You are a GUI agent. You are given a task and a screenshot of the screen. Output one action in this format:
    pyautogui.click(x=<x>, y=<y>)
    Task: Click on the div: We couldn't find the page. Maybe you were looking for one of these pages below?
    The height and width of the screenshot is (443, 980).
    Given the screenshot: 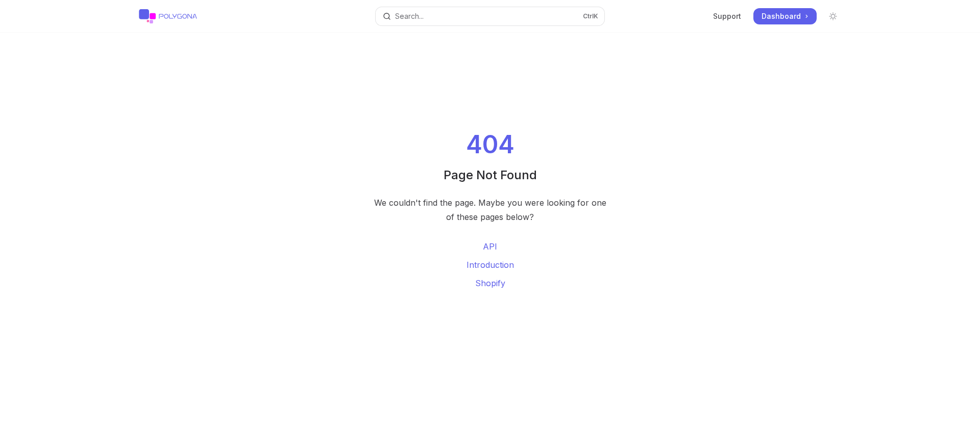 What is the action you would take?
    pyautogui.click(x=490, y=210)
    